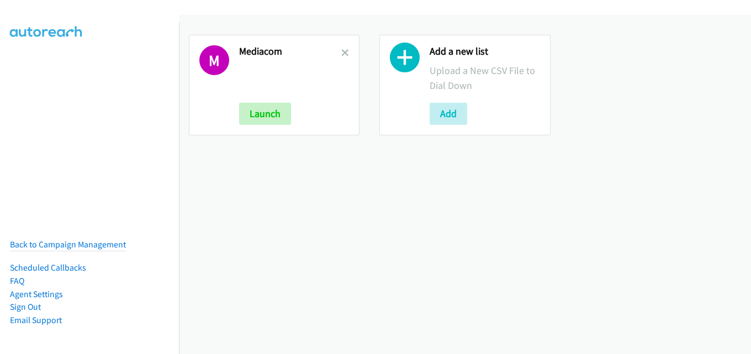 This screenshot has width=751, height=354. What do you see at coordinates (290, 51) in the screenshot?
I see `h2: Mediacom` at bounding box center [290, 51].